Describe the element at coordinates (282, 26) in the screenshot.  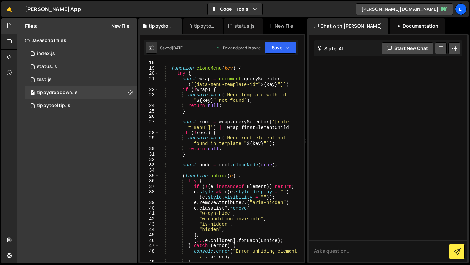
I see `div: New File` at that location.